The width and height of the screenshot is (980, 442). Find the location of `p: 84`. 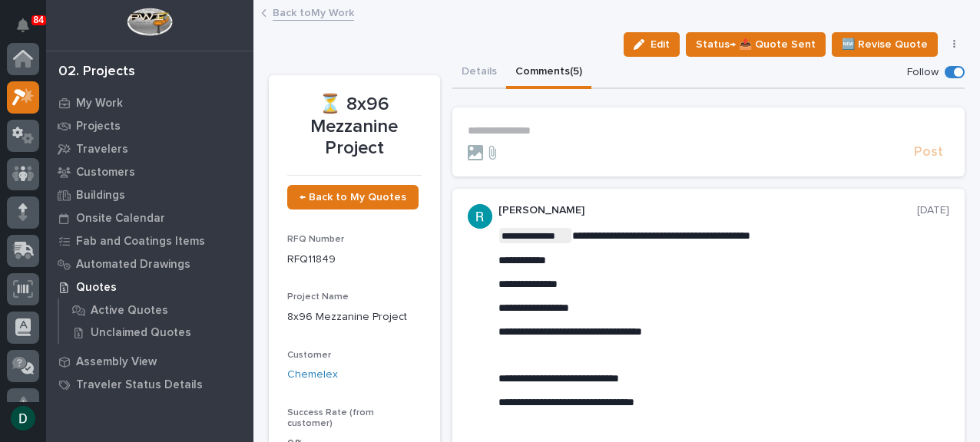

p: 84 is located at coordinates (38, 20).